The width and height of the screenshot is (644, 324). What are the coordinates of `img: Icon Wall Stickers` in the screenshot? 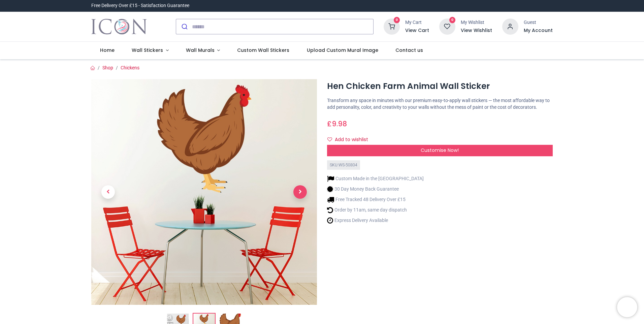 It's located at (119, 27).